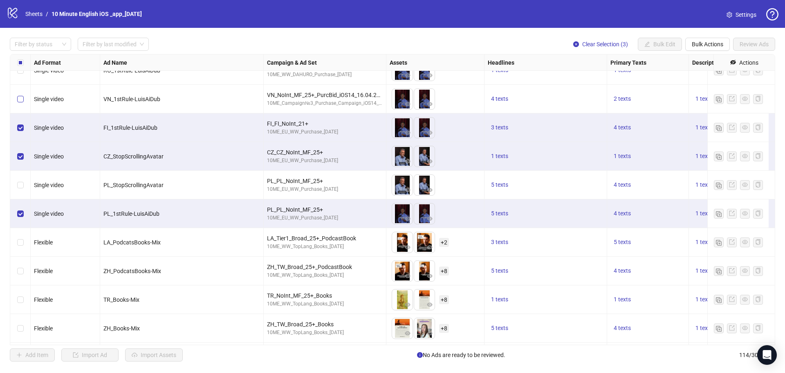 This screenshot has height=373, width=785. What do you see at coordinates (500, 242) in the screenshot?
I see `button: 3 texts` at bounding box center [500, 242].